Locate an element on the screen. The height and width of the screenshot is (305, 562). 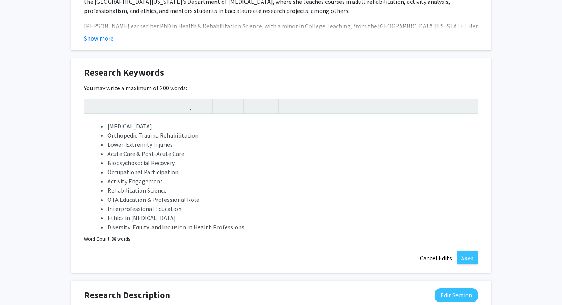
button: Show more is located at coordinates (99, 38).